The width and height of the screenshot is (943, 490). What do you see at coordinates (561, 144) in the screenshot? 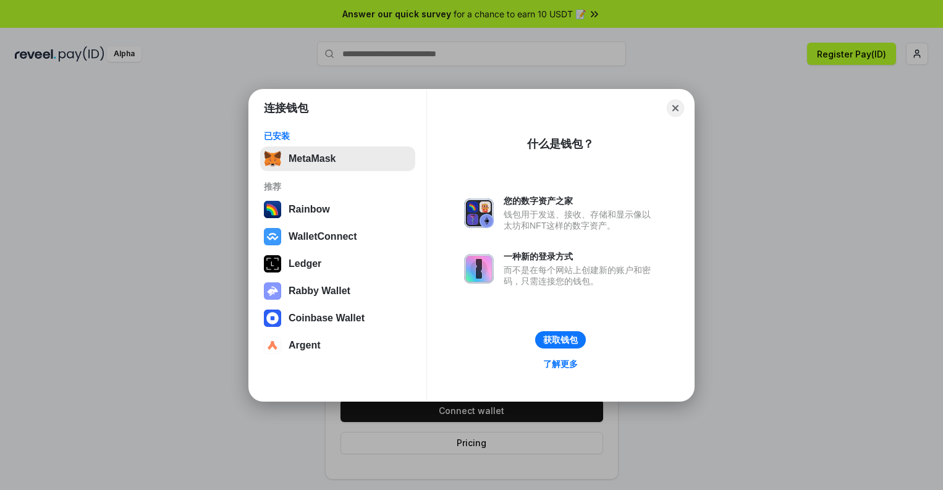
I see `div: 什么是钱包？` at bounding box center [561, 144].